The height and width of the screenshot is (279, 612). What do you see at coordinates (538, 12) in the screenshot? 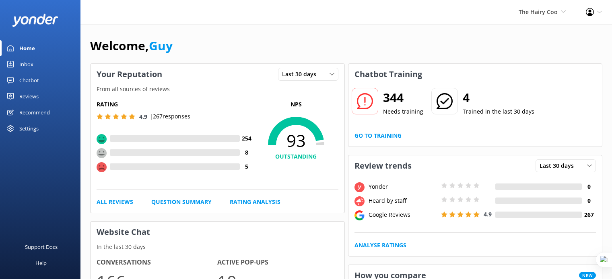
I see `span: The Hairy Coo` at bounding box center [538, 12].